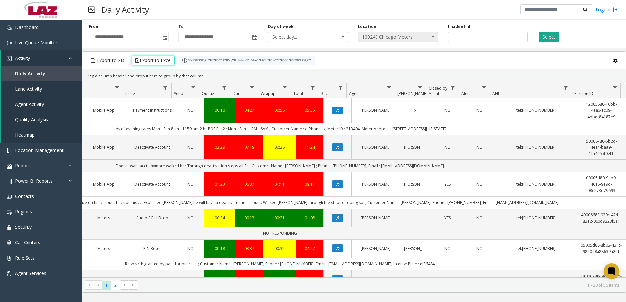 This screenshot has width=626, height=302. What do you see at coordinates (354, 181) in the screenshot?
I see `div: Data table` at bounding box center [354, 181].